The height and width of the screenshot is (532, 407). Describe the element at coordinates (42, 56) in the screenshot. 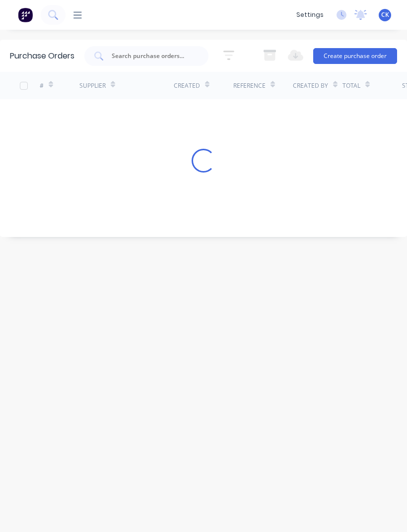

I see `div: Purchase Orders` at that location.